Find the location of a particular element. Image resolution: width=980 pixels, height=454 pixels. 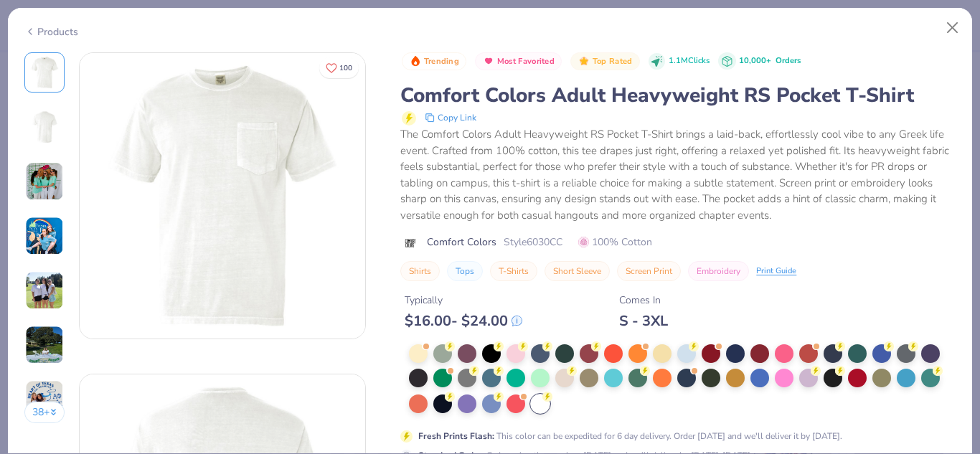

span: Comfort Colors is located at coordinates (462, 242).